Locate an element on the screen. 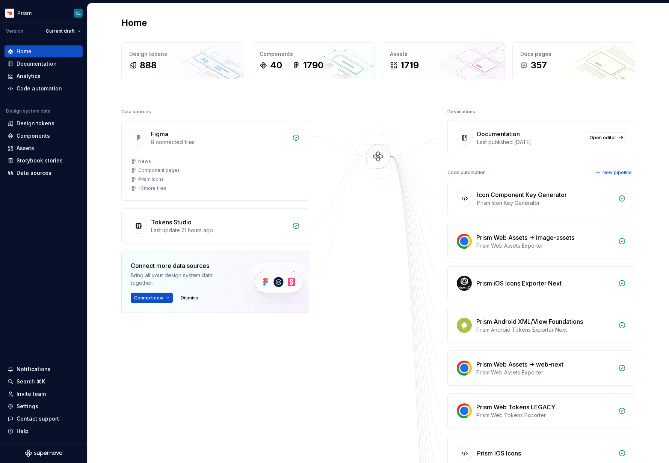 The height and width of the screenshot is (463, 669). a: Open editor is located at coordinates (605, 138).